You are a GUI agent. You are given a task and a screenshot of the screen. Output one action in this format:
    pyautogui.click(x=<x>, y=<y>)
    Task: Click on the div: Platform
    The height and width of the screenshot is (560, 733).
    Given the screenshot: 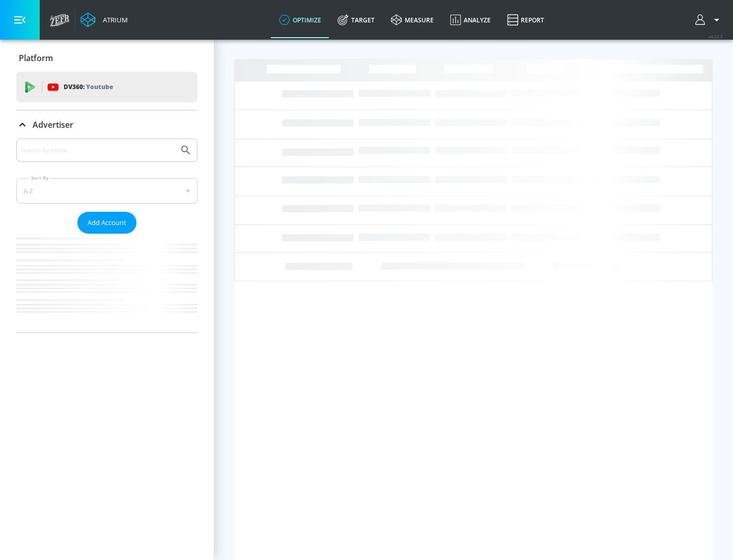 What is the action you would take?
    pyautogui.click(x=107, y=58)
    